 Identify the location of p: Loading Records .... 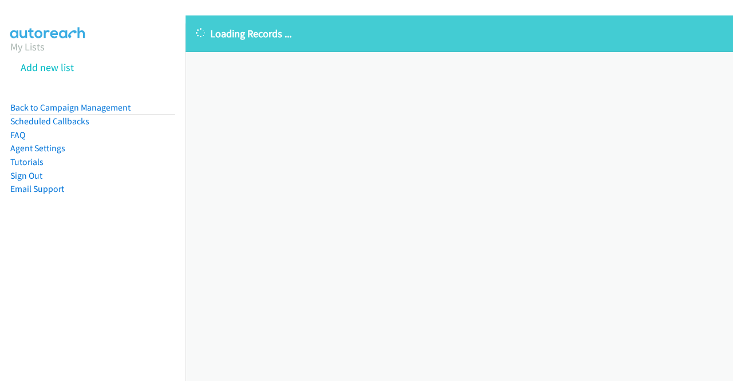
(459, 33).